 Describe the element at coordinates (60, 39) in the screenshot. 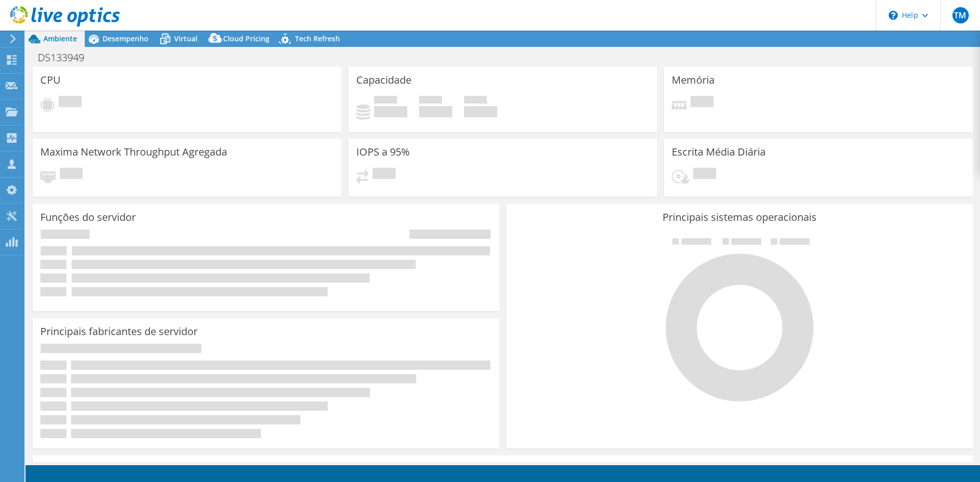

I see `span: Ambiente` at that location.